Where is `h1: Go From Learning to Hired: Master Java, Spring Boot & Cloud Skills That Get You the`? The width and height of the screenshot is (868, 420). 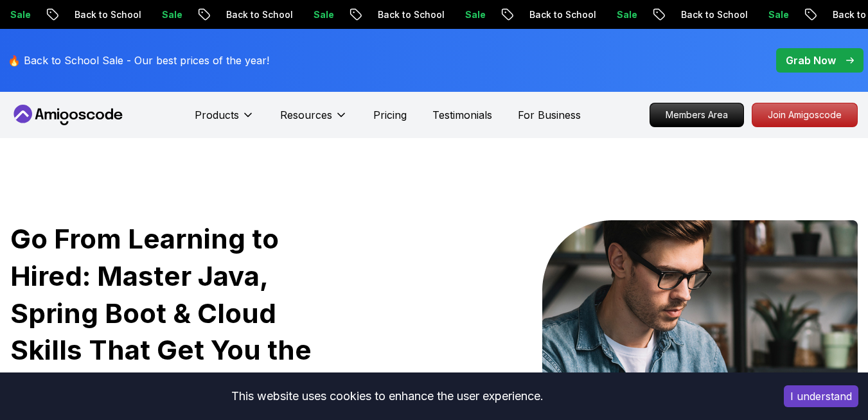
h1: Go From Learning to Hired: Master Java, Spring Boot & Cloud Skills That Get You the is located at coordinates (181, 313).